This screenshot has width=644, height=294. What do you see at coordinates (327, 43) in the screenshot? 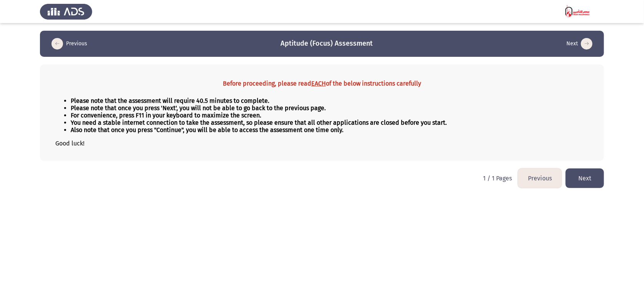
I see `h3: Aptitude (Focus) Assessment` at bounding box center [327, 43].